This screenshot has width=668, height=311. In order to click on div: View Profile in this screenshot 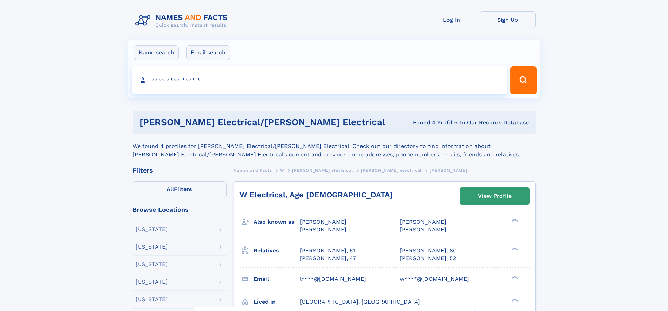, I will do `click(494, 196)`.